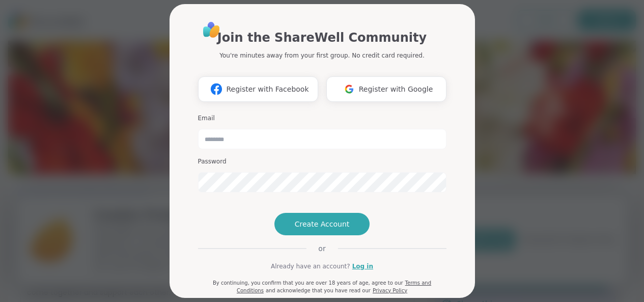 Image resolution: width=644 pixels, height=302 pixels. What do you see at coordinates (396, 89) in the screenshot?
I see `span: Register with Google` at bounding box center [396, 89].